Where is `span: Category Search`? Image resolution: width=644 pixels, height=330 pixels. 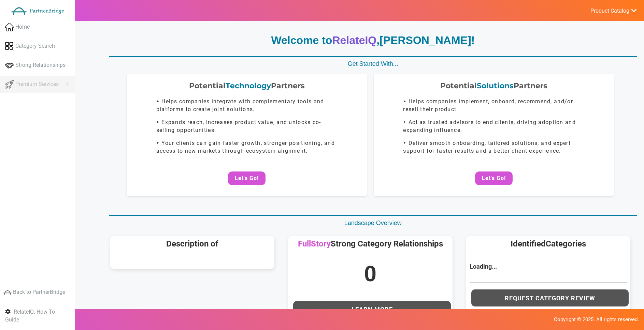 span: Category Search is located at coordinates (35, 46).